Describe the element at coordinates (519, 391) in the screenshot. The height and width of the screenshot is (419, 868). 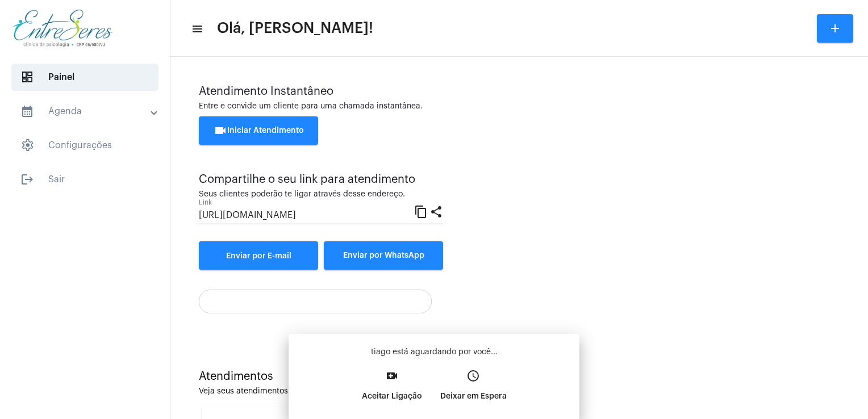
I see `div: Veja seus atendimentos em aberto.` at that location.